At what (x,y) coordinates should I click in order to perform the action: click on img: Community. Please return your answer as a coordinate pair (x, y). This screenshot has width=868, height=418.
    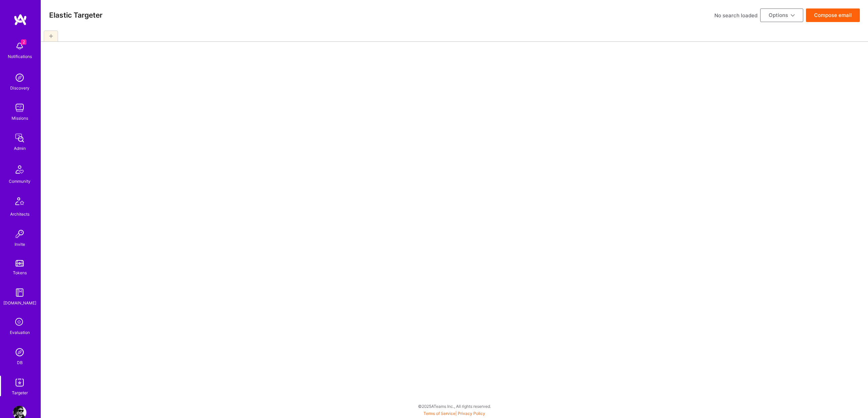
    Looking at the image, I should click on (19, 170).